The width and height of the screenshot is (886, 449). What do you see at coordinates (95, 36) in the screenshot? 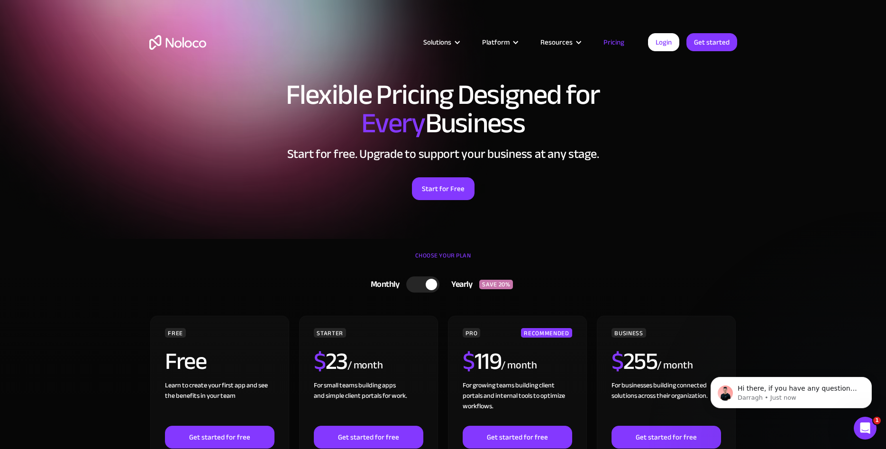
I see `div: message notification from Darragh, Just now. Hi there, if you have any questions about our pricin...` at bounding box center [95, 36].